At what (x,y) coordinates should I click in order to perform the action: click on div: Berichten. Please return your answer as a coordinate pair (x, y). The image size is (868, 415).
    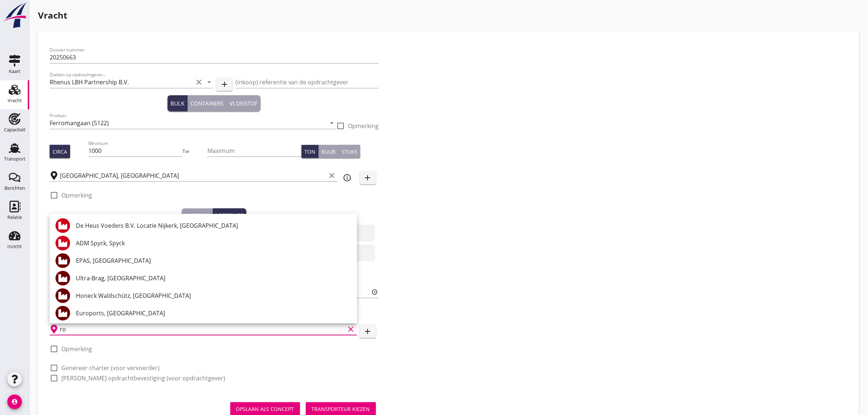
    Looking at the image, I should click on (15, 188).